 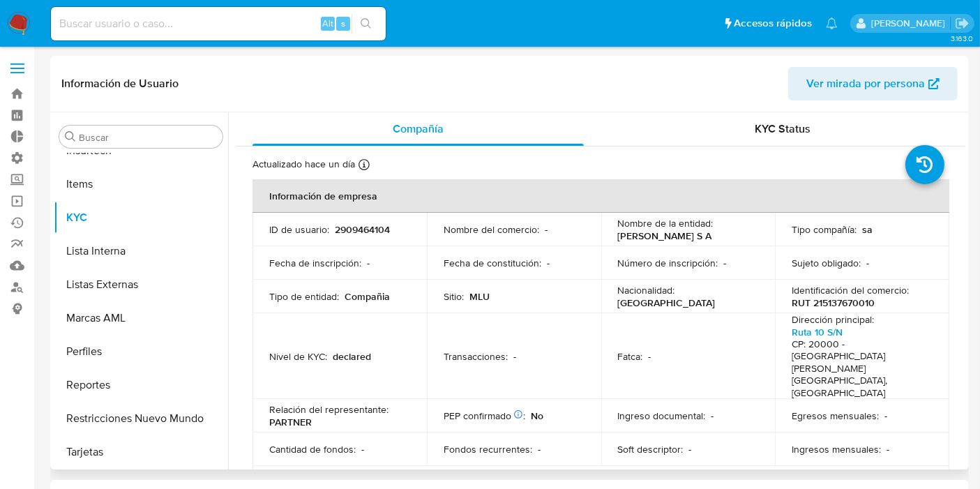 What do you see at coordinates (816, 332) in the screenshot?
I see `a: Ruta 10 S/N` at bounding box center [816, 332].